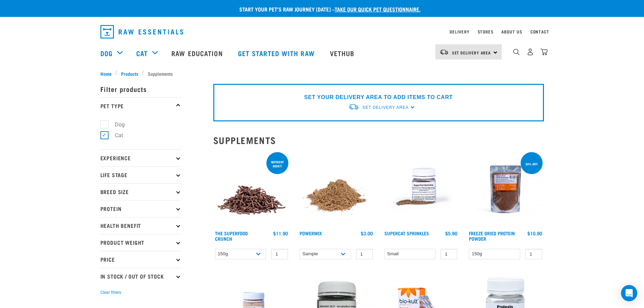 The image size is (644, 308). Describe the element at coordinates (115, 135) in the screenshot. I see `label: Cat` at that location.